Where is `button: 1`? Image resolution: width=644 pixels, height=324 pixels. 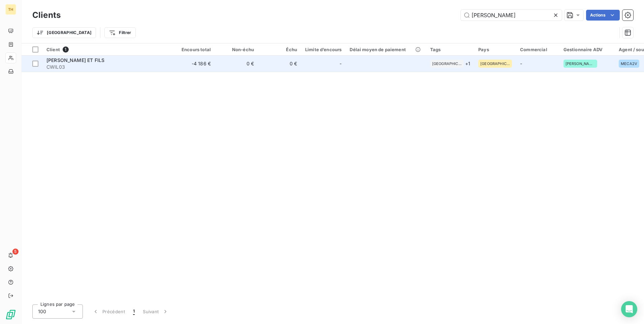
button: 1 is located at coordinates (134, 312).